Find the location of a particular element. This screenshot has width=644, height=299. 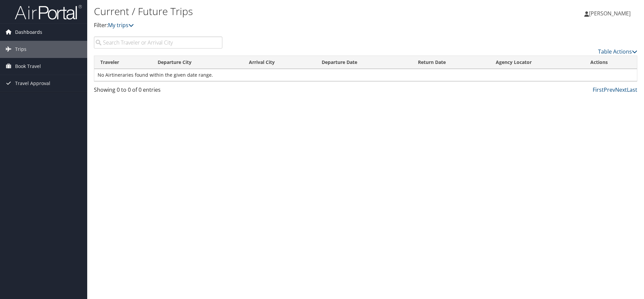

th: Agency Locator: activate to sort column ascending is located at coordinates (537, 62).